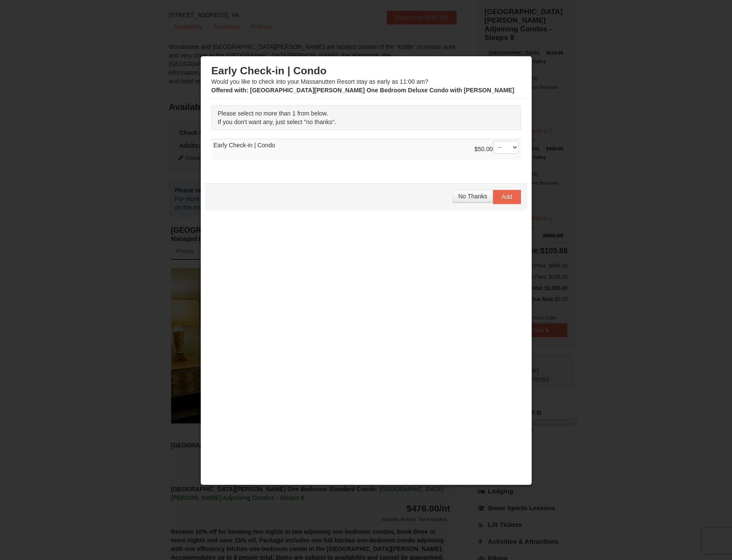 This screenshot has height=560, width=732. What do you see at coordinates (473, 196) in the screenshot?
I see `span: No Thanks` at bounding box center [473, 196].